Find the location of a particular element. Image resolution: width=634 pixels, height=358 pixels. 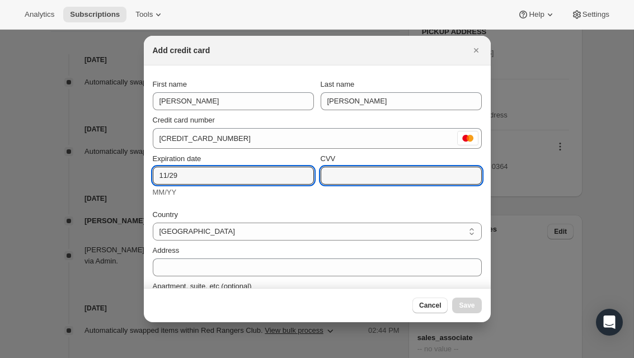

span: Last name is located at coordinates (337, 84).